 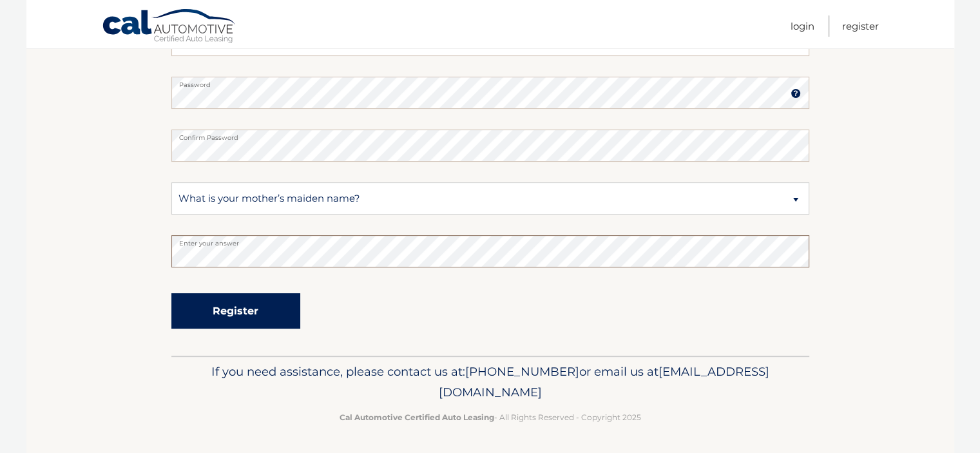 I want to click on label: Confirm Password, so click(x=490, y=134).